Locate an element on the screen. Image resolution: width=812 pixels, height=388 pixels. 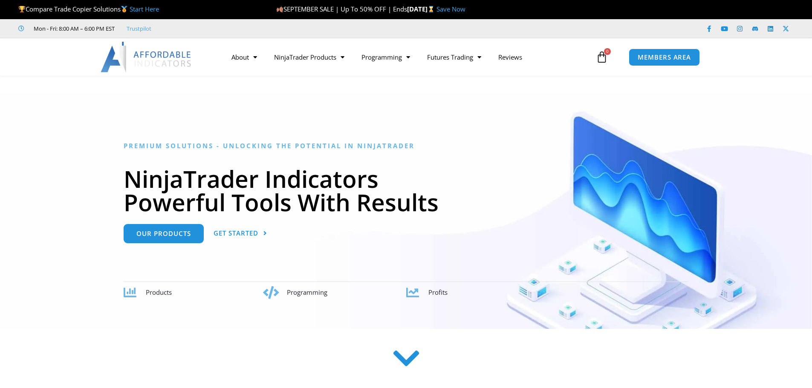
h6: Premium Solutions - Unlocking the Potential in NinjaTrader is located at coordinates (406, 146).